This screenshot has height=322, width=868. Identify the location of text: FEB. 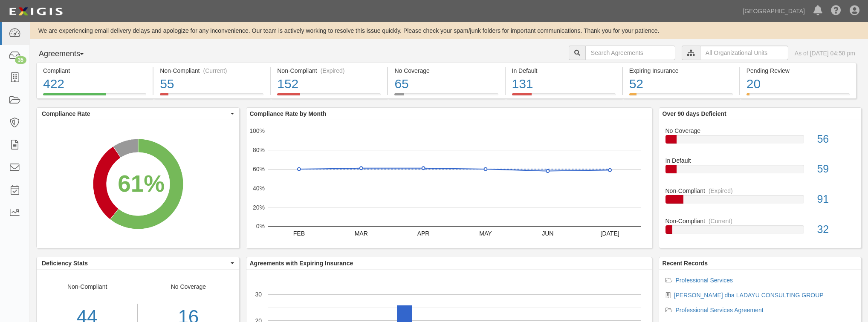
(298, 233).